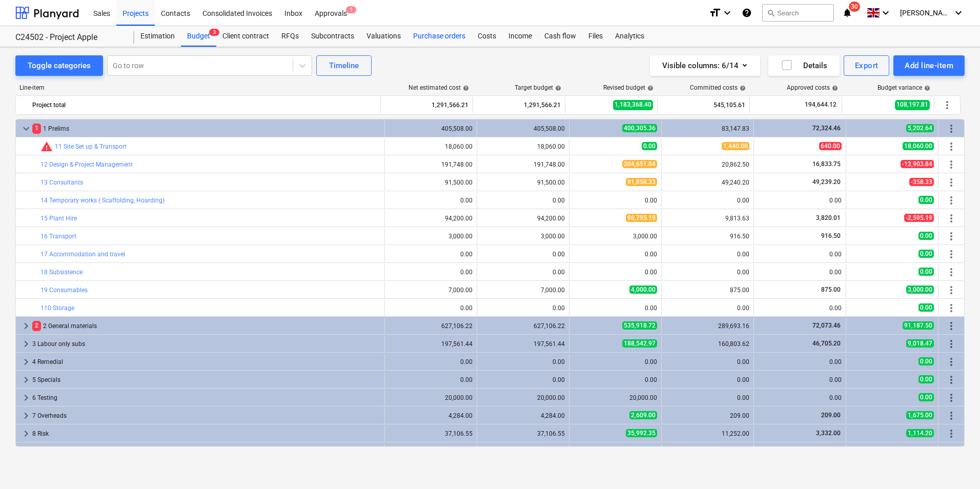 The width and height of the screenshot is (980, 489). I want to click on span: 875.00, so click(831, 289).